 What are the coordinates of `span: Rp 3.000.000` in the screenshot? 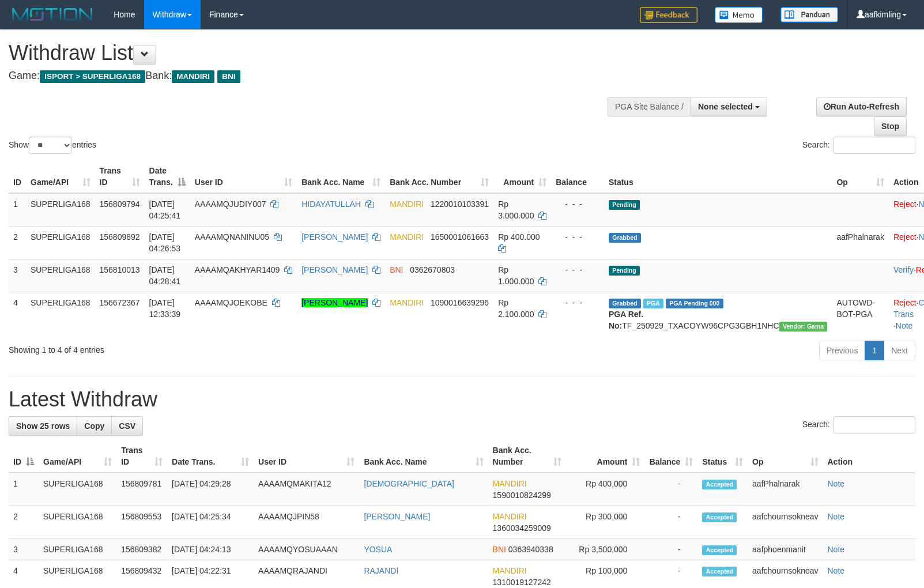 It's located at (516, 210).